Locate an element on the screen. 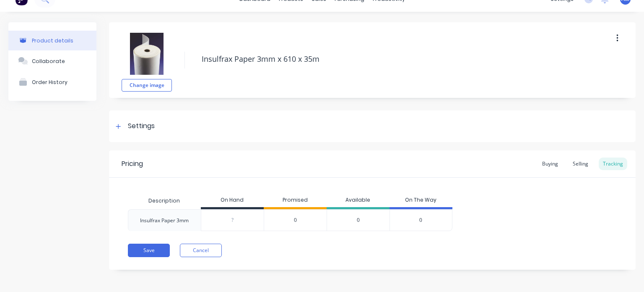 This screenshot has height=292, width=644. div: Collaborate is located at coordinates (48, 61).